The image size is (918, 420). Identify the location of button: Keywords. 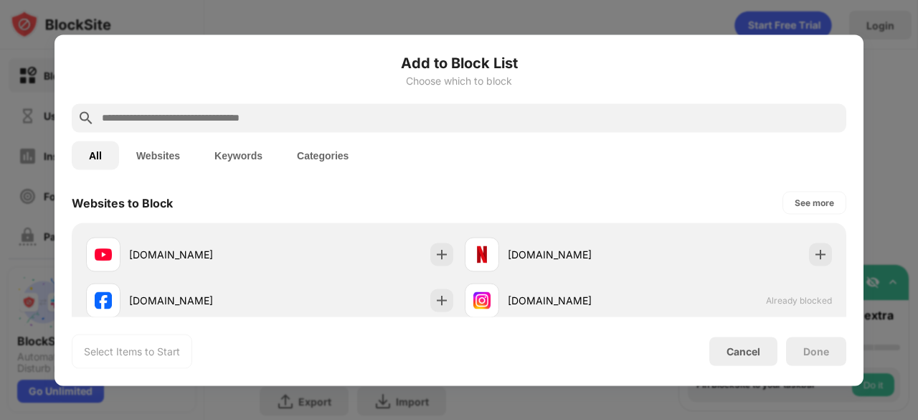
(238, 155).